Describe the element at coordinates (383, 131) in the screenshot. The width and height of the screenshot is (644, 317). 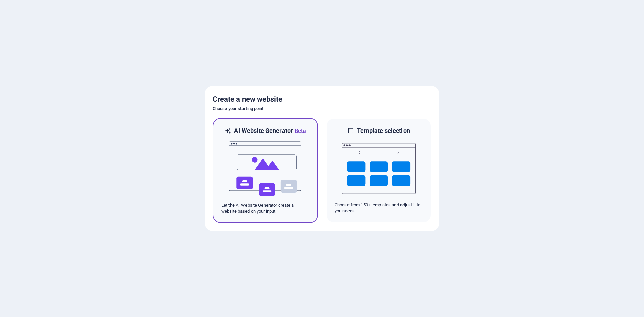
I see `h6: Template selection` at that location.